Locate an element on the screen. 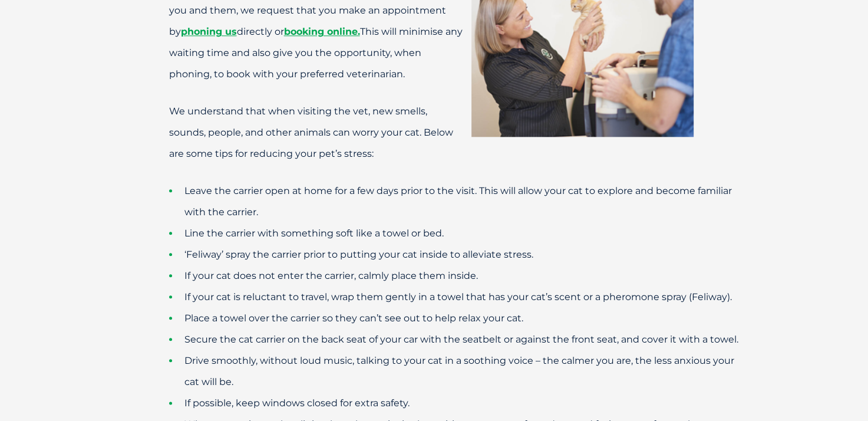 This screenshot has width=868, height=421. span: Drive smoothly, without loud music, talking to your cat in a soothing voice – the calmer you are,... is located at coordinates (459, 371).